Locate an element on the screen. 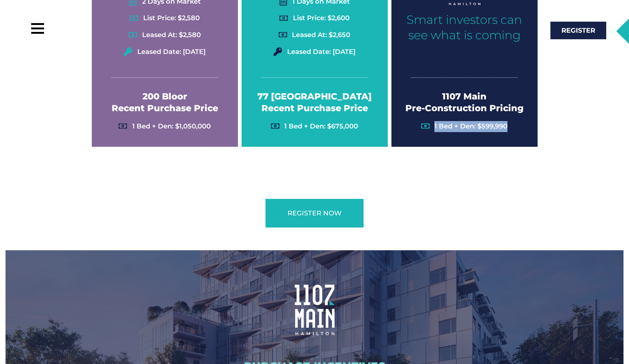 The height and width of the screenshot is (364, 629). h2: 200 Bloor Recent Purchase Price is located at coordinates (165, 102).